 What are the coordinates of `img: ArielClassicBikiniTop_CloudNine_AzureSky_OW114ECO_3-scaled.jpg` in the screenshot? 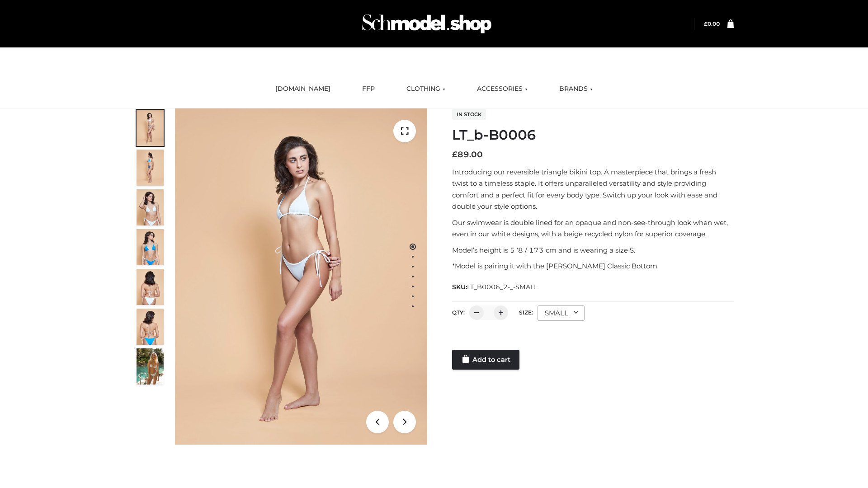 It's located at (150, 208).